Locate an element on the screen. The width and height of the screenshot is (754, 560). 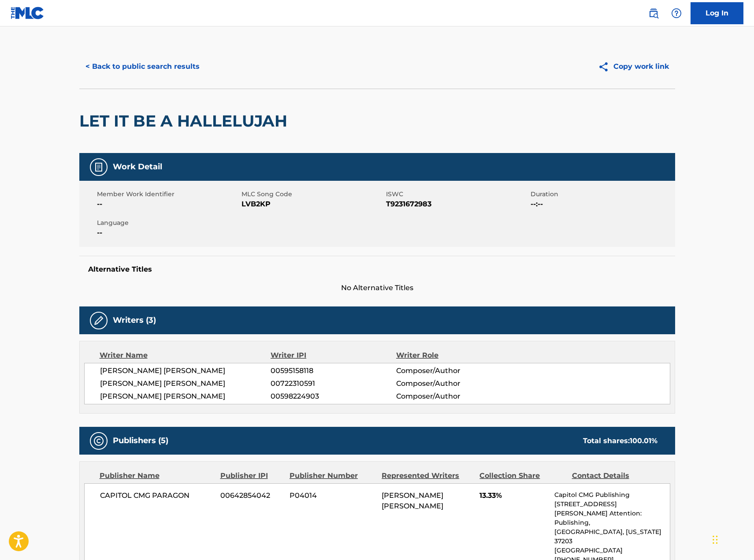
img: Publishers is located at coordinates (99, 441).